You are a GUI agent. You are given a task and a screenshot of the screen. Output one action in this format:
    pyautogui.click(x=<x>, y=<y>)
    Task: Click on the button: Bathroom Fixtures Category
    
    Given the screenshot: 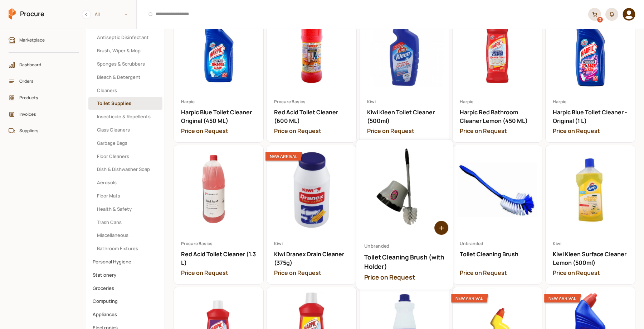 What is the action you would take?
    pyautogui.click(x=125, y=248)
    